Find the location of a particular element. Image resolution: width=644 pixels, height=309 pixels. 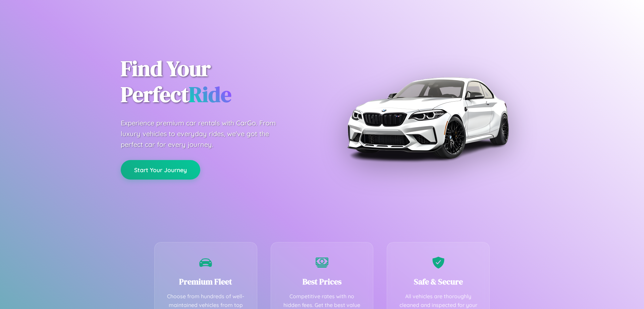

h3: Safe & Secure is located at coordinates (438, 281).